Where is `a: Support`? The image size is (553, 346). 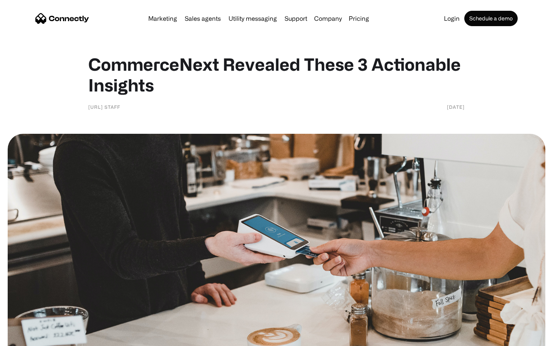 a: Support is located at coordinates (296, 18).